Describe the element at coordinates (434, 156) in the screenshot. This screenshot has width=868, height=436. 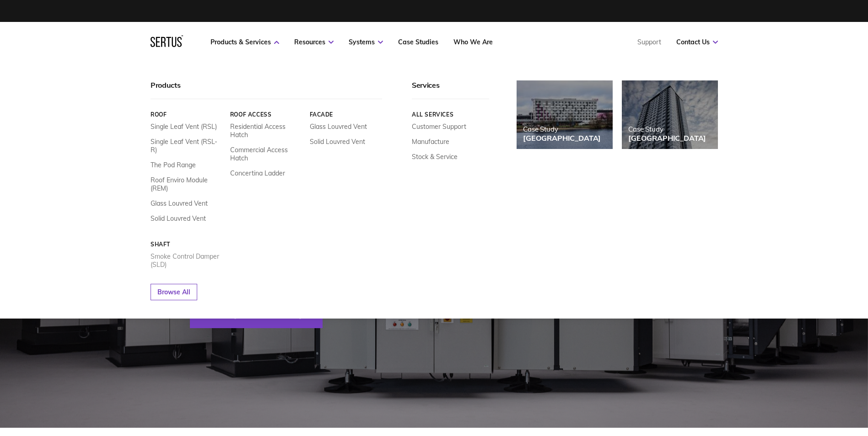
I see `a: Stock & Service` at that location.